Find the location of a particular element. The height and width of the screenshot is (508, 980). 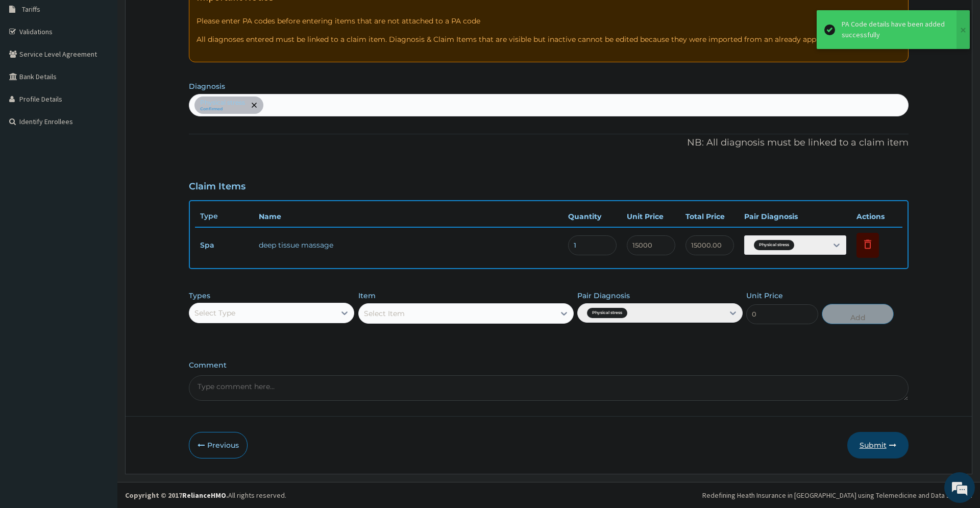

p: All diagnoses entered must be linked to a claim item. Diagnosis & Claim Items that are visible bu... is located at coordinates (548, 39).